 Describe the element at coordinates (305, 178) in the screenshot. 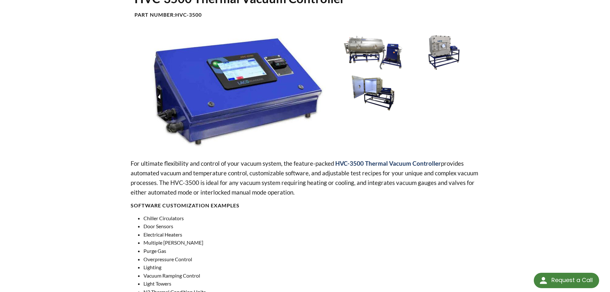

I see `p: For ultimate flexibility and control of your vacuum system, the feature-packed provides automated...` at that location.